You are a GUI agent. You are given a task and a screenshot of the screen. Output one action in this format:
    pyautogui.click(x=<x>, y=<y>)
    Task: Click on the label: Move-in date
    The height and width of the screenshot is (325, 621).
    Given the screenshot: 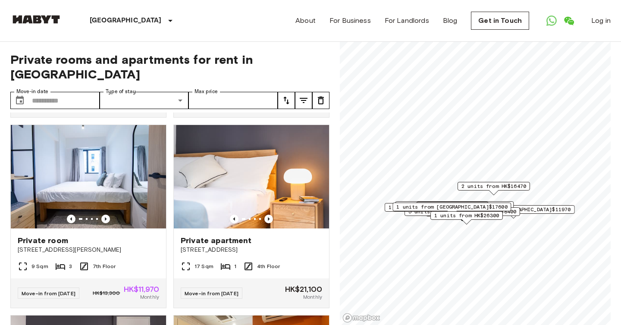 What is the action you would take?
    pyautogui.click(x=32, y=91)
    